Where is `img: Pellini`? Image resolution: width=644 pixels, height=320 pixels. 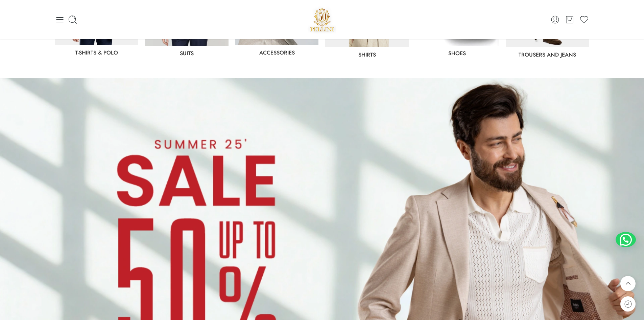 img: Pellini is located at coordinates (322, 20).